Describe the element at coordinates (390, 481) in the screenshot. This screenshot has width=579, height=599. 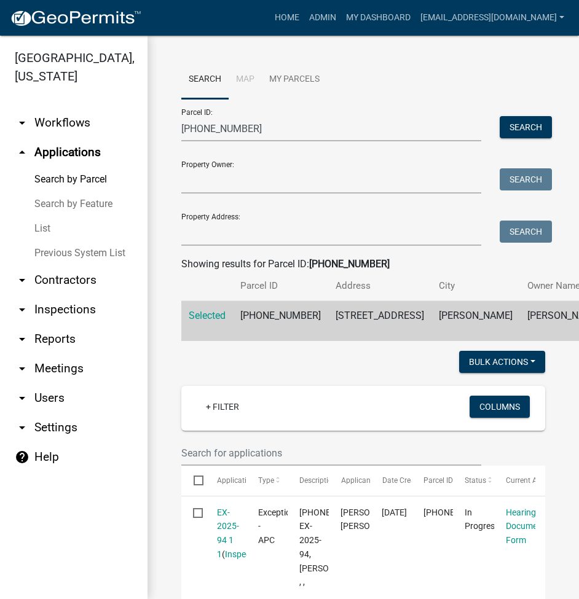
I see `datatable-header-cell: Date Created` at that location.